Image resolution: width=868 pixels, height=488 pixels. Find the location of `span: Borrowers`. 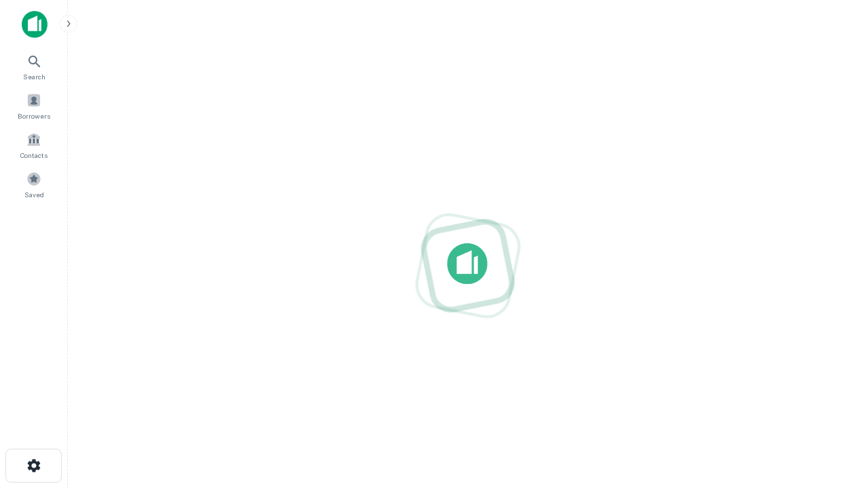

span: Borrowers is located at coordinates (34, 116).